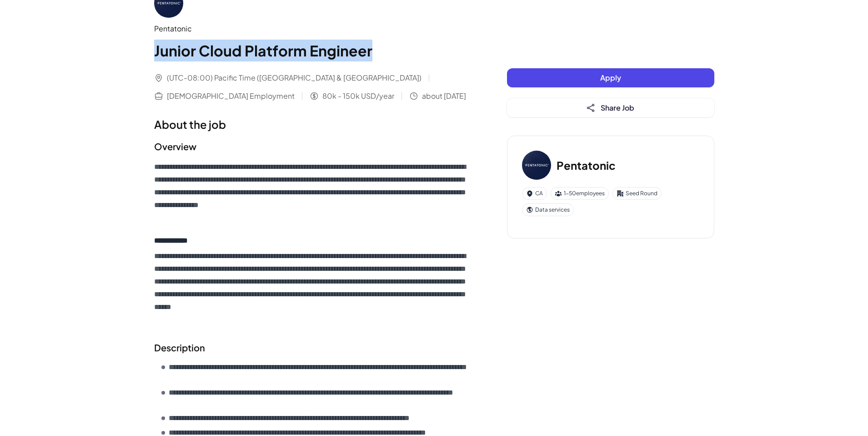 This screenshot has height=436, width=868. Describe the element at coordinates (535, 193) in the screenshot. I see `div: CA` at that location.